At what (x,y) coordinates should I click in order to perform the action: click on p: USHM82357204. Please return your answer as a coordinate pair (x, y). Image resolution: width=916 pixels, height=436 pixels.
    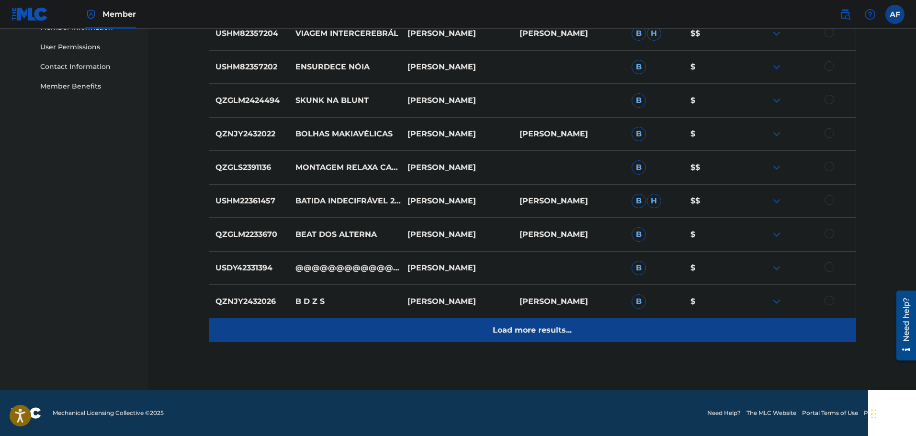
    Looking at the image, I should click on (249, 34).